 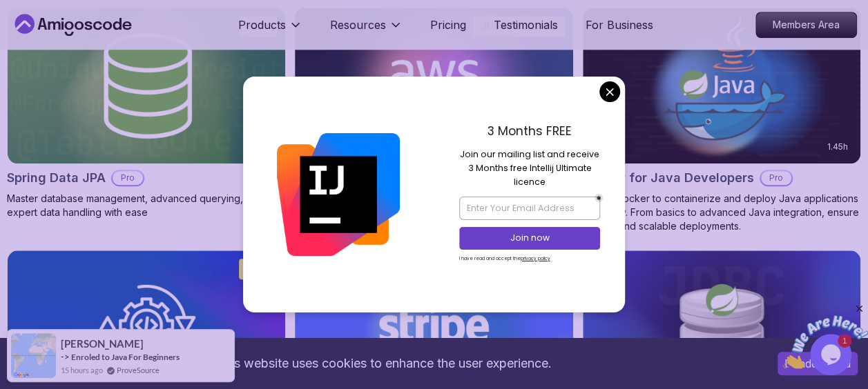 What do you see at coordinates (806, 25) in the screenshot?
I see `p: Members Area` at bounding box center [806, 25].